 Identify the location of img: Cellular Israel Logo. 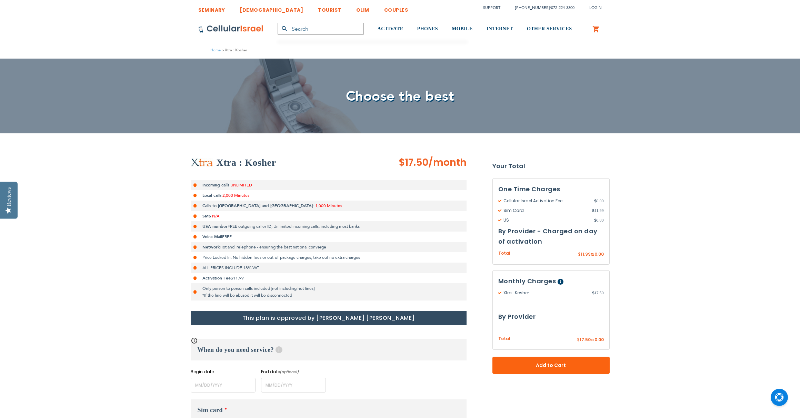
(231, 29).